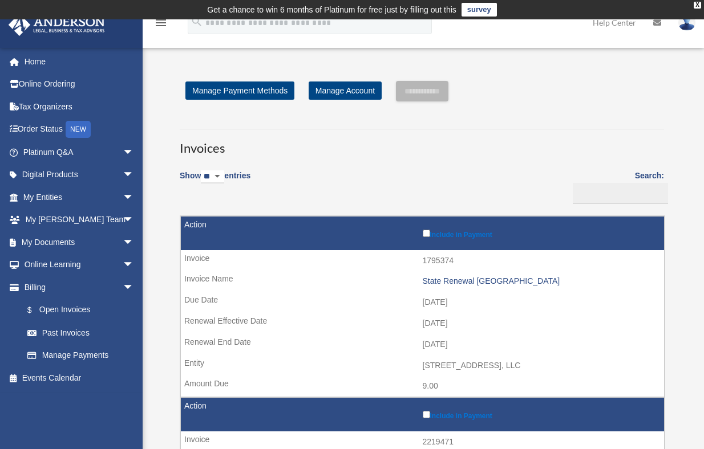  What do you see at coordinates (79, 152) in the screenshot?
I see `a: Platinum Q&Aarrow_drop_down` at bounding box center [79, 152].